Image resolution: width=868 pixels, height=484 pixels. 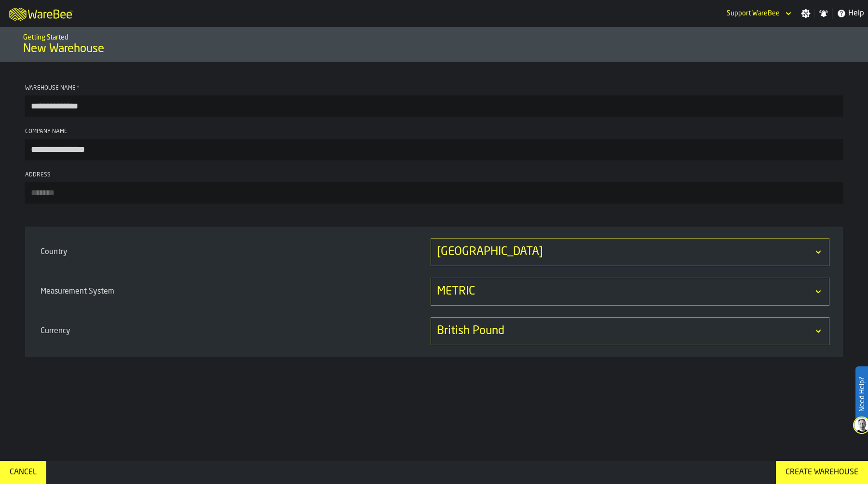 What do you see at coordinates (78, 89) in the screenshot?
I see `span: Required` at bounding box center [78, 89].